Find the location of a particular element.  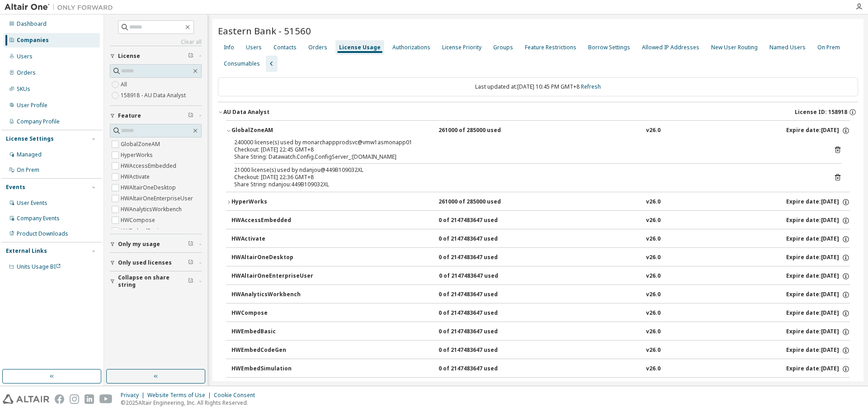

img: linkedin.svg is located at coordinates (89, 399).